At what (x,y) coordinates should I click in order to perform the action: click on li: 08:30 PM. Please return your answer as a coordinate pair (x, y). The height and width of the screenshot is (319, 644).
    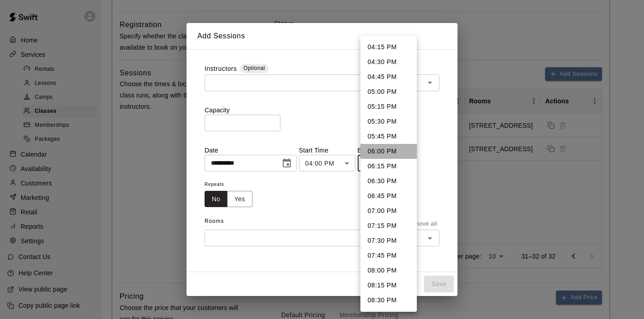
    Looking at the image, I should click on (388, 300).